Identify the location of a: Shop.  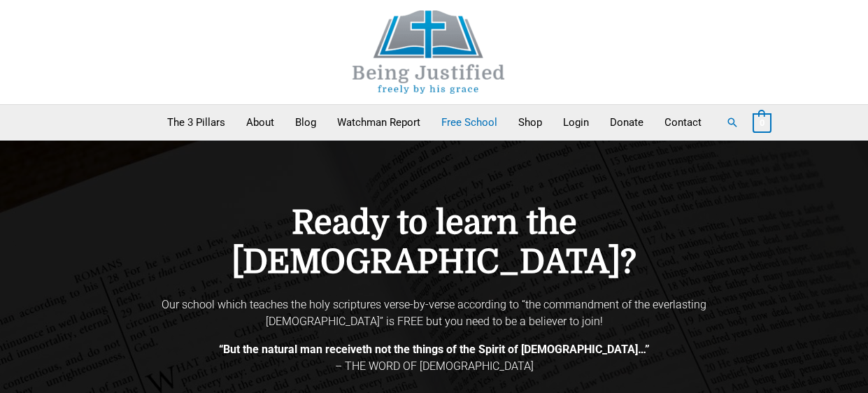
(530, 122).